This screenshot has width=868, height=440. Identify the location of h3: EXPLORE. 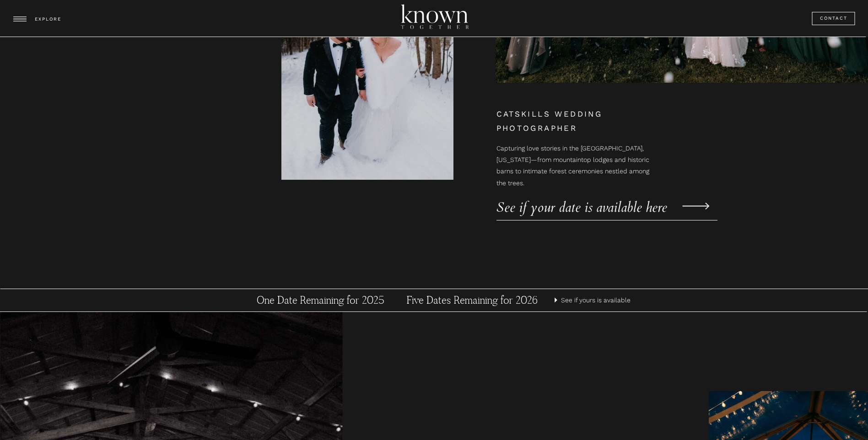
(49, 19).